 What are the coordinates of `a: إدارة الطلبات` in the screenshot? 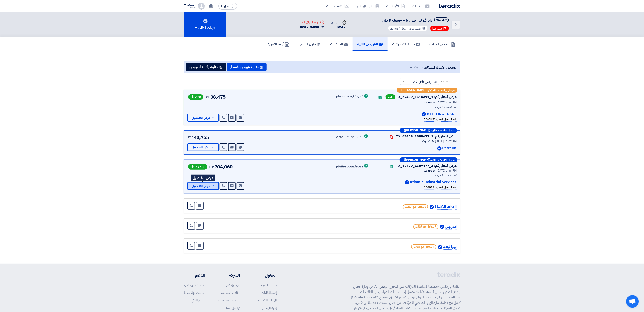 It's located at (269, 293).